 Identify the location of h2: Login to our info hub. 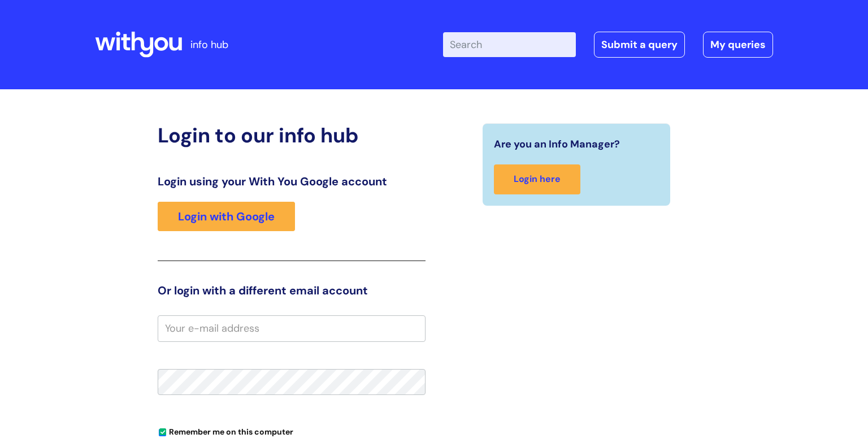
(292, 135).